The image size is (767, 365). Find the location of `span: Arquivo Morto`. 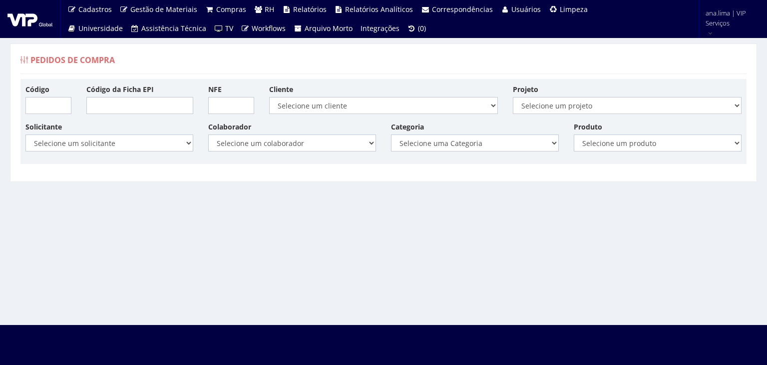

span: Arquivo Morto is located at coordinates (329, 28).